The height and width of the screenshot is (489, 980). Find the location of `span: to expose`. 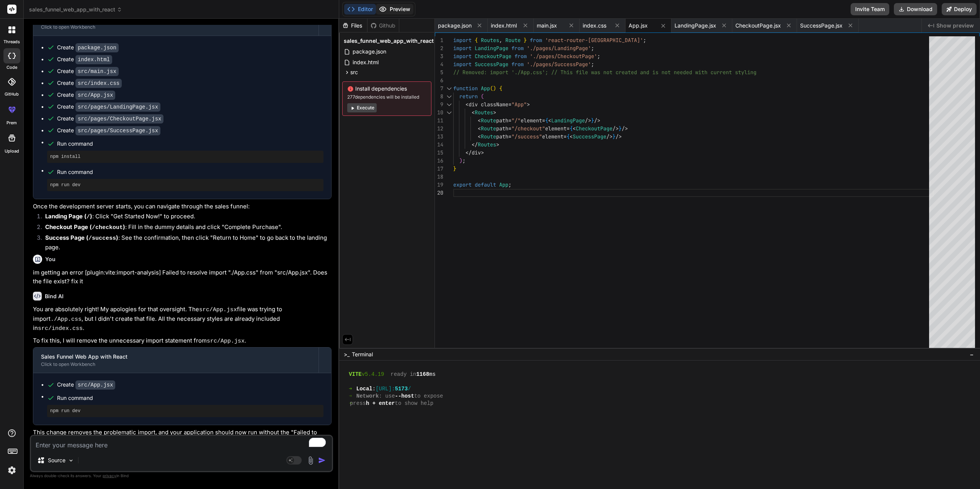

span: to expose is located at coordinates (429, 396).